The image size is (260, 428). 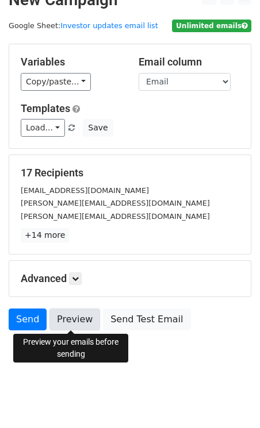 I want to click on a: Preview, so click(x=75, y=319).